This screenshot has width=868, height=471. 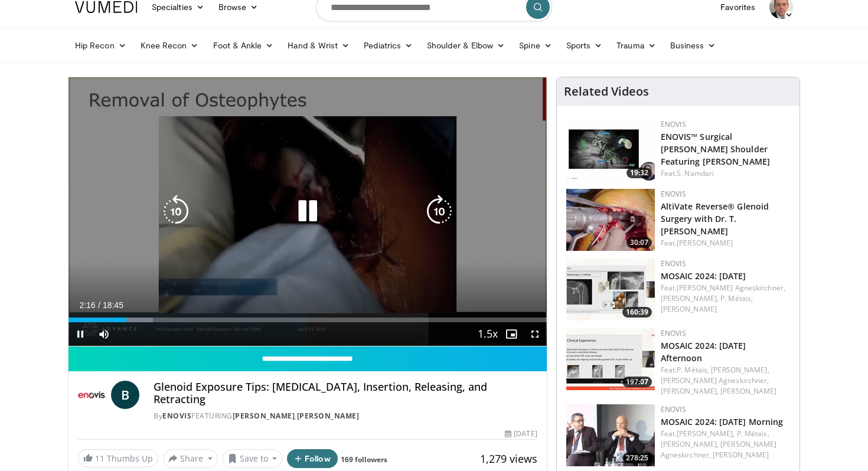 I want to click on span: B, so click(x=125, y=395).